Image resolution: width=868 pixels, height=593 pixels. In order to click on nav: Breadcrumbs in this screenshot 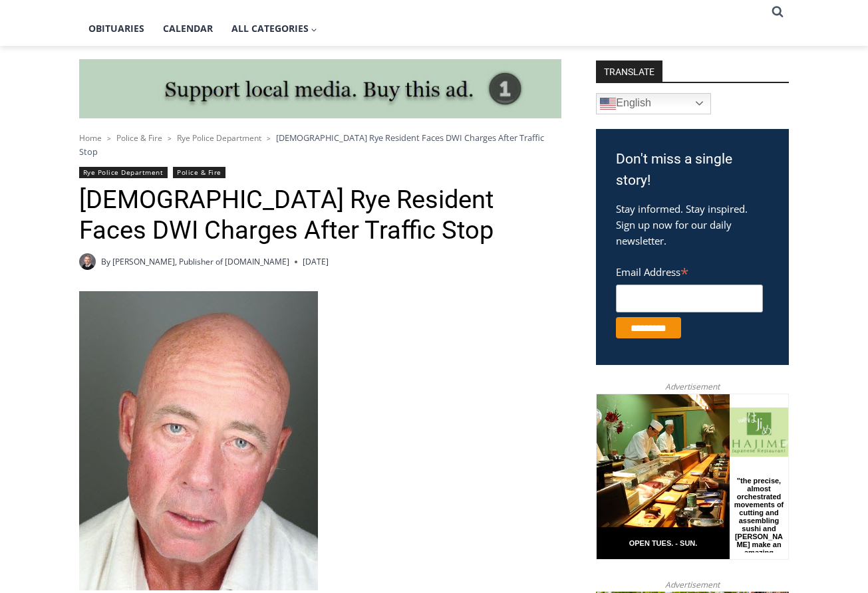, I will do `click(320, 145)`.